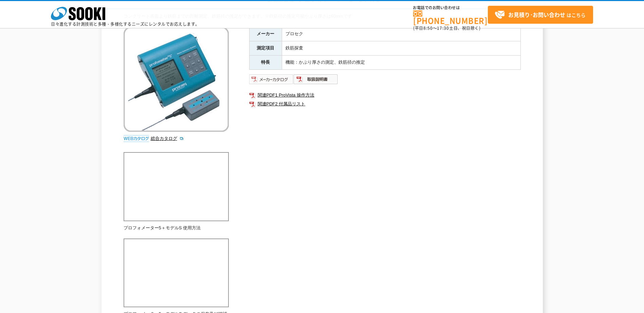 The width and height of the screenshot is (644, 313). Describe the element at coordinates (385, 95) in the screenshot. I see `a: 関連PDF1 ProVista 操作方法` at that location.